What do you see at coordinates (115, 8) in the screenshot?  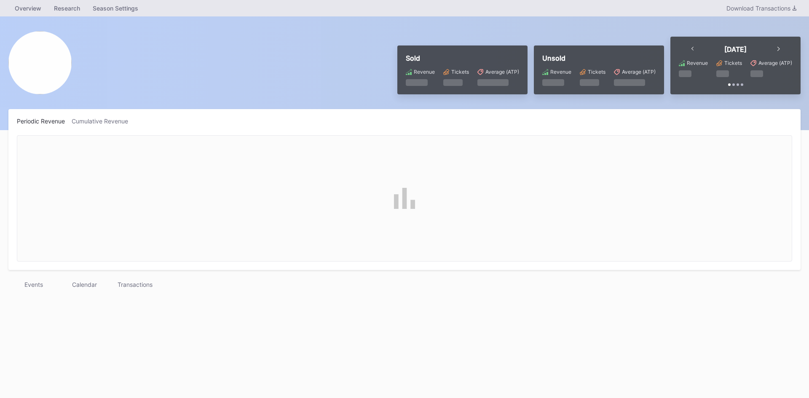 I see `a: Season Settings` at bounding box center [115, 8].